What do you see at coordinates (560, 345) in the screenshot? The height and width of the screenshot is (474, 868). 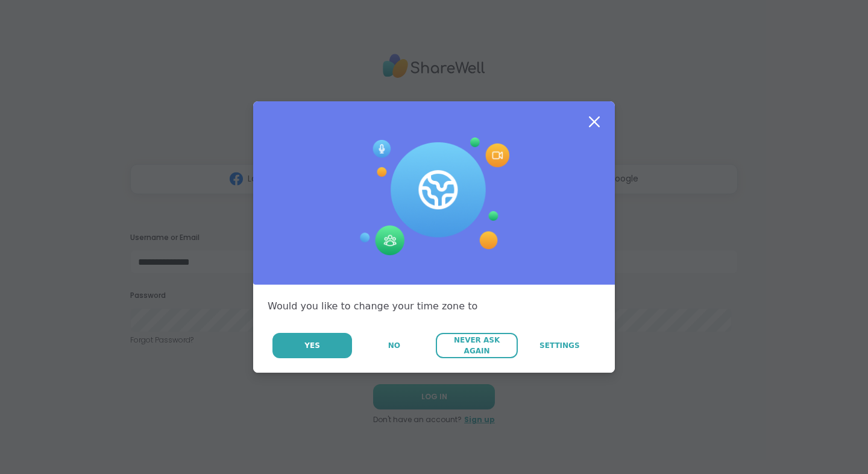 I see `span: Settings` at bounding box center [560, 345].